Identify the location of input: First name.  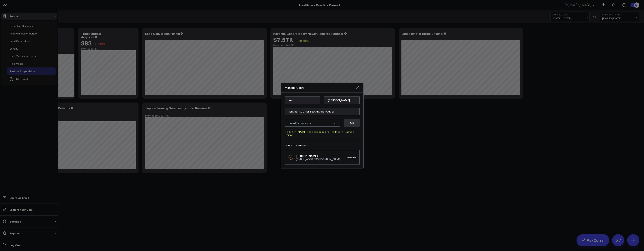
(302, 100).